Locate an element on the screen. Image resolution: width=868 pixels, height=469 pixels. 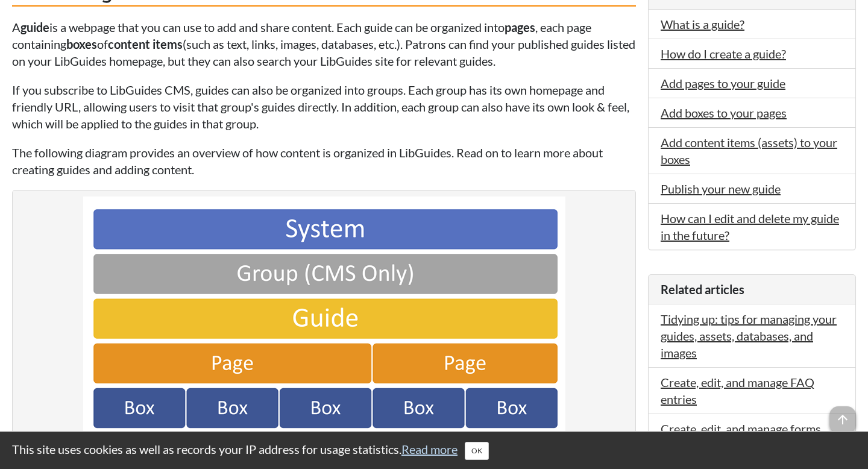
strong: boxes is located at coordinates (81, 44).